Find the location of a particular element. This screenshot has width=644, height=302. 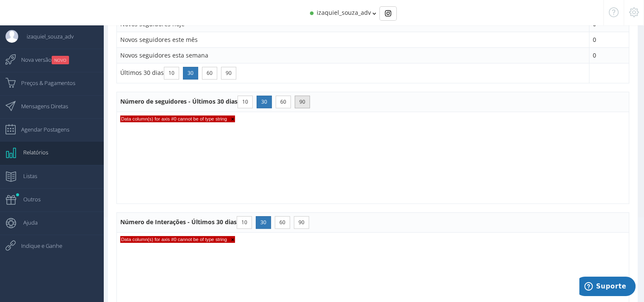

div: Basic example is located at coordinates (388, 14).